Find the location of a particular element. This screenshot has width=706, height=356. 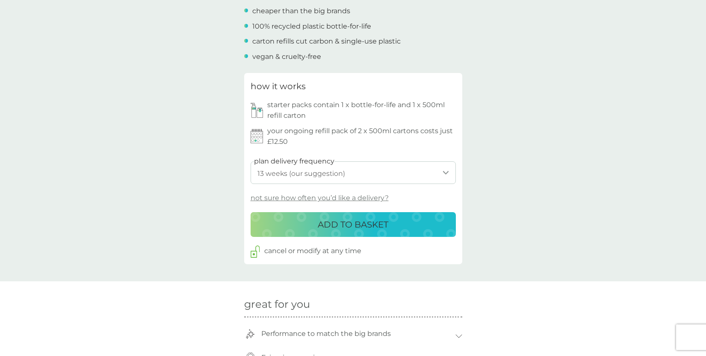

p: cheaper than the big brands is located at coordinates (301, 11).